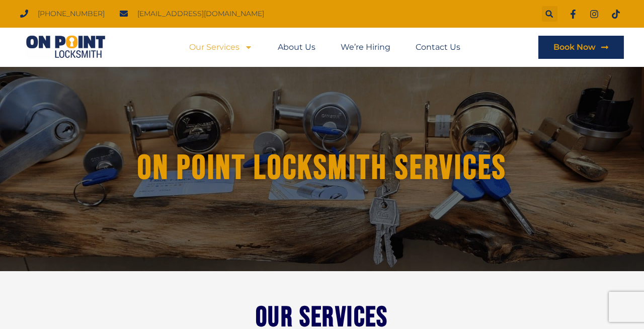 This screenshot has width=644, height=329. What do you see at coordinates (549, 13) in the screenshot?
I see `div: Search` at bounding box center [549, 13].